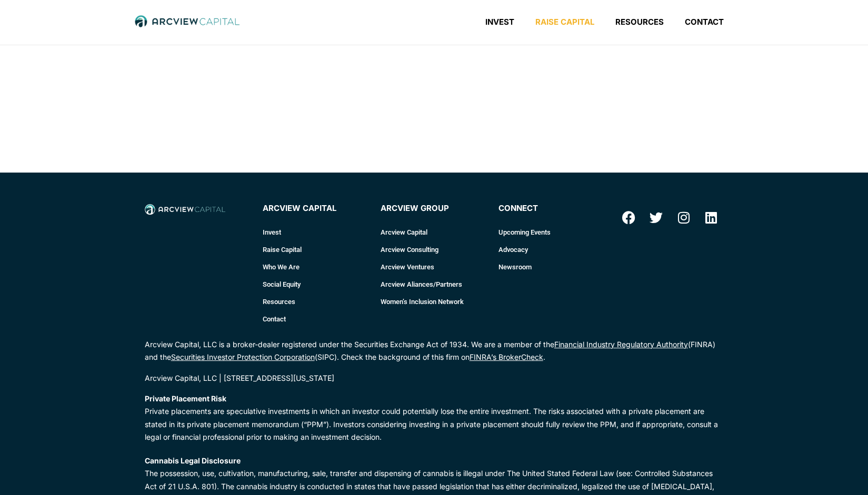 The width and height of the screenshot is (868, 495). Describe the element at coordinates (434, 250) in the screenshot. I see `a: Arcview Consulting` at that location.